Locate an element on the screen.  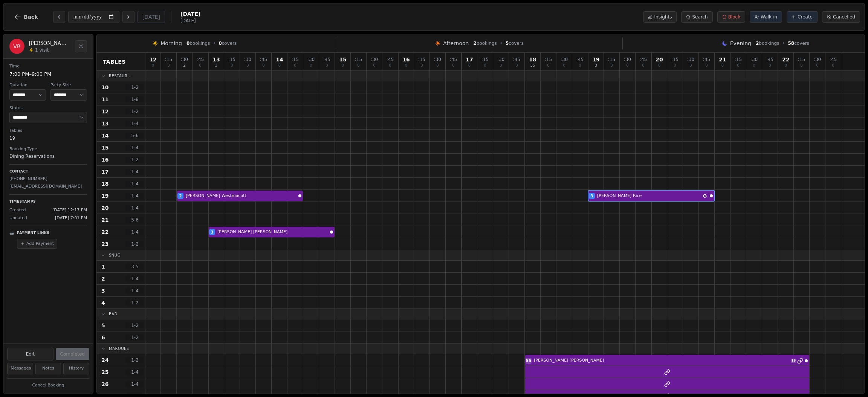
span: Block is located at coordinates (734, 17).